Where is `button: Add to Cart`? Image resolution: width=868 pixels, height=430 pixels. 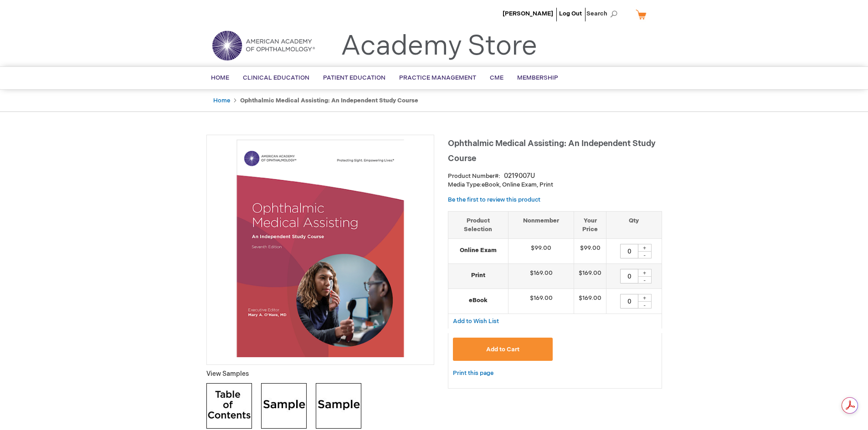 button: Add to Cart is located at coordinates (503, 349).